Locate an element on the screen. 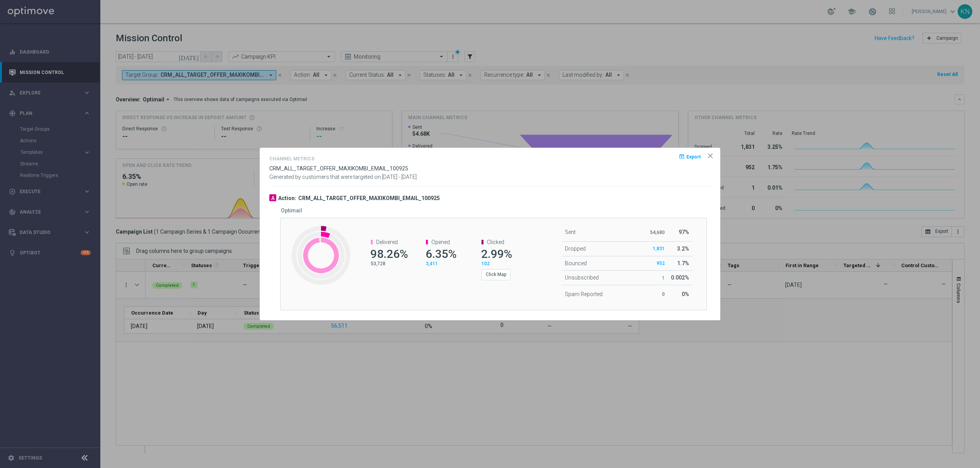 The image size is (980, 468). h4: Channel Metrics is located at coordinates (291, 159).